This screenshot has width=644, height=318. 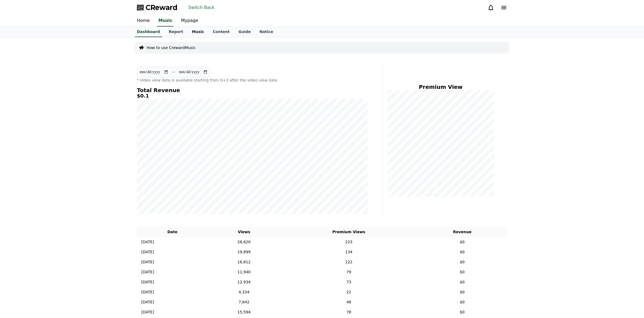 I want to click on a: Report, so click(x=176, y=32).